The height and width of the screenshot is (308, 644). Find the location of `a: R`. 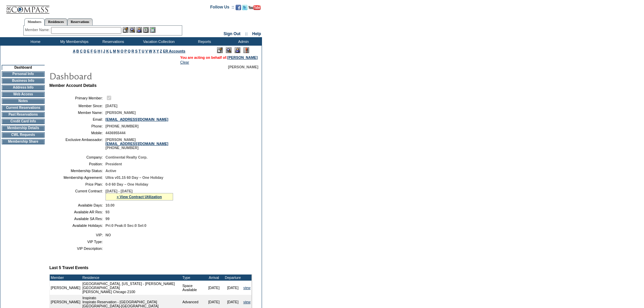

a: R is located at coordinates (133, 51).